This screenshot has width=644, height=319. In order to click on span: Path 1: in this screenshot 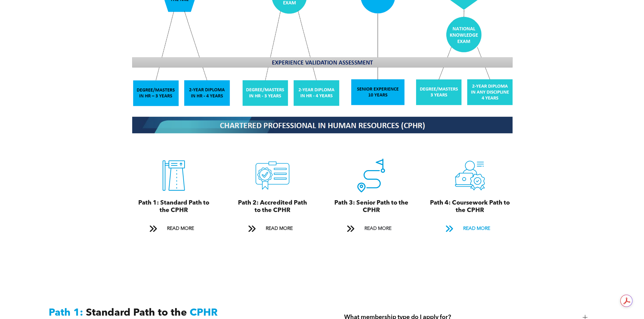, I will do `click(66, 313)`.